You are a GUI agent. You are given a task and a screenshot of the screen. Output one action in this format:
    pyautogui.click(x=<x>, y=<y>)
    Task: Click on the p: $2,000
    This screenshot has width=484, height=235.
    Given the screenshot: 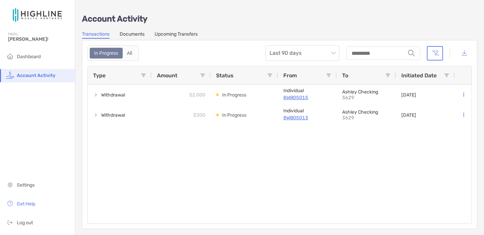 What is the action you would take?
    pyautogui.click(x=197, y=95)
    